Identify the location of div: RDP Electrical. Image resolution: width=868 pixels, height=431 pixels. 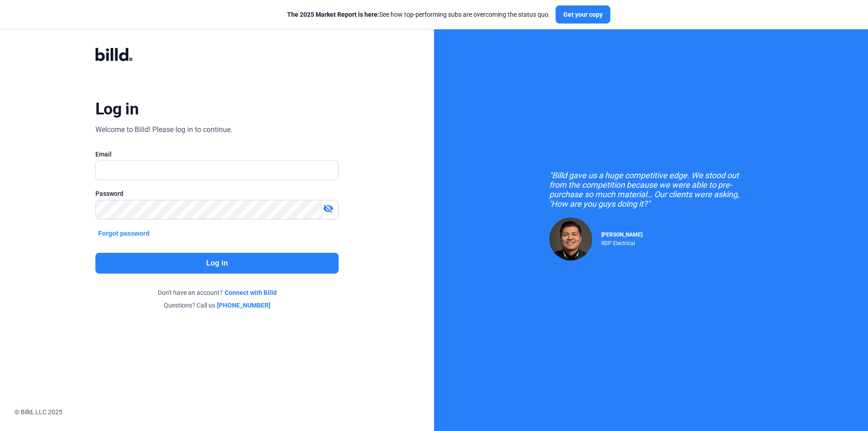
(621, 242).